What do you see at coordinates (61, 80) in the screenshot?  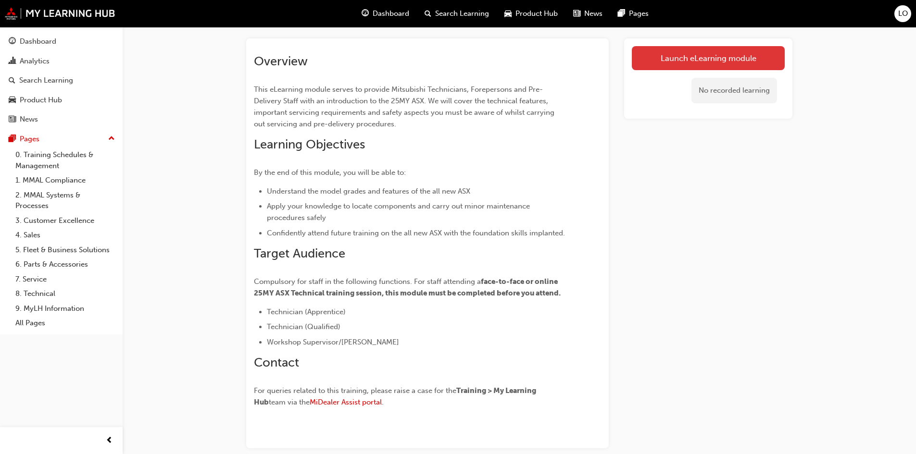 I see `a: Search Learning` at bounding box center [61, 80].